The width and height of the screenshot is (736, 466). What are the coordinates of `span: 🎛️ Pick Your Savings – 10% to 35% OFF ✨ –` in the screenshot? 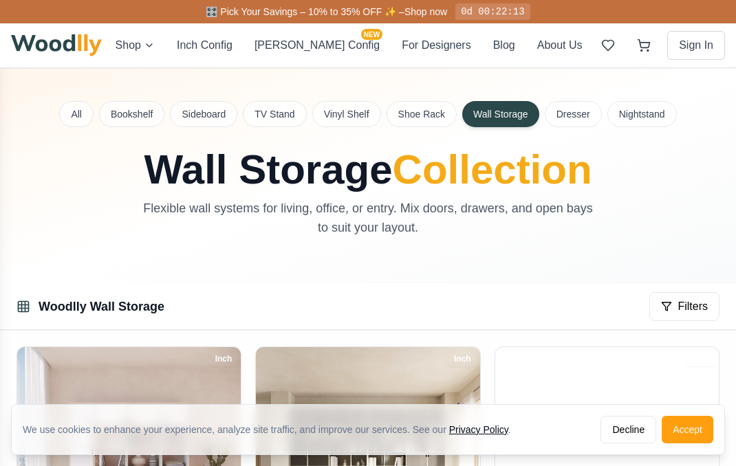 It's located at (305, 12).